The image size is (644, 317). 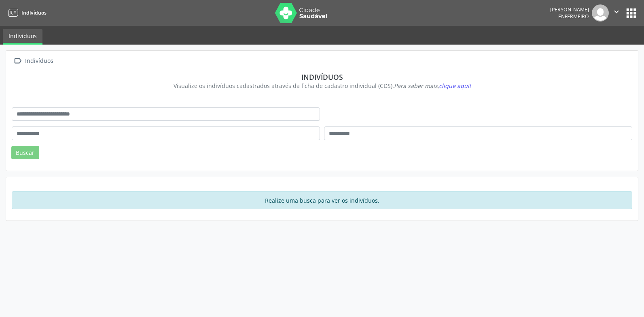 I want to click on button: apps, so click(x=631, y=13).